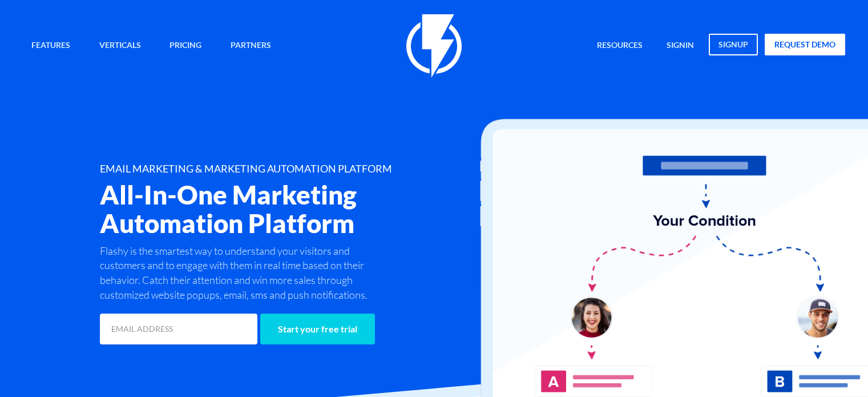 The height and width of the screenshot is (397, 868). What do you see at coordinates (805, 45) in the screenshot?
I see `a: request demo` at bounding box center [805, 45].